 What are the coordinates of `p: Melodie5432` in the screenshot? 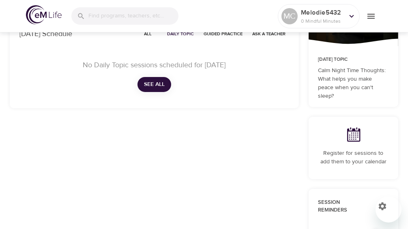 It's located at (323, 13).